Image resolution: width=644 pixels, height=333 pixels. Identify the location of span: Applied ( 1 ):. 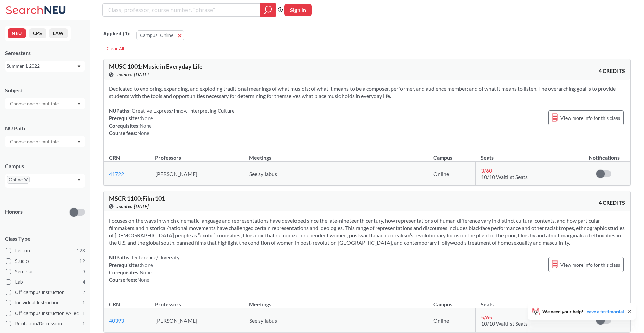
(117, 34).